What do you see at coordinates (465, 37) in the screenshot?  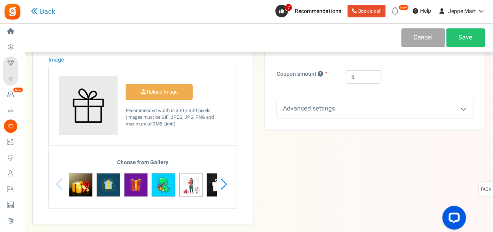 I see `a: Save` at bounding box center [465, 37].